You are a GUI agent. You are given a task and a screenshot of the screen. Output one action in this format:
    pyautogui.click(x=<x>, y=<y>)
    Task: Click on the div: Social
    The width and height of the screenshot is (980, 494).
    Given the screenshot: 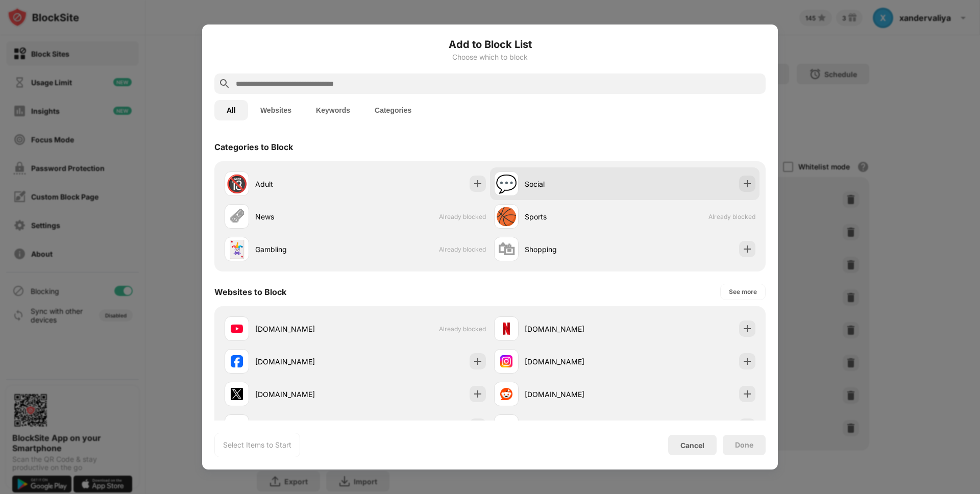 What is the action you would take?
    pyautogui.click(x=575, y=184)
    